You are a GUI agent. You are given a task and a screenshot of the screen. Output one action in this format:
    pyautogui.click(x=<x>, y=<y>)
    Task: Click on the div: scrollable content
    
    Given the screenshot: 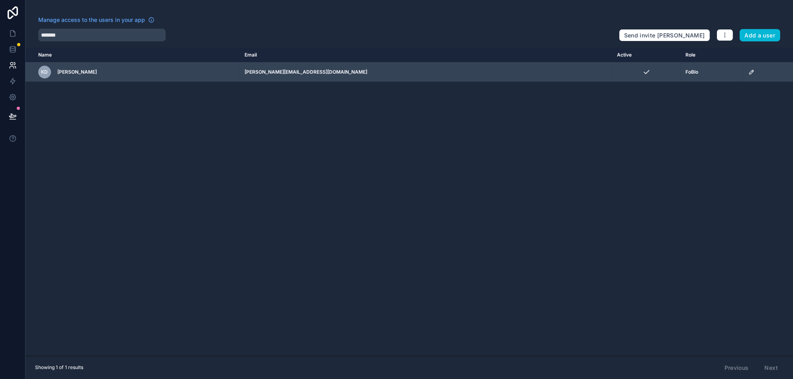 What is the action you would take?
    pyautogui.click(x=409, y=202)
    